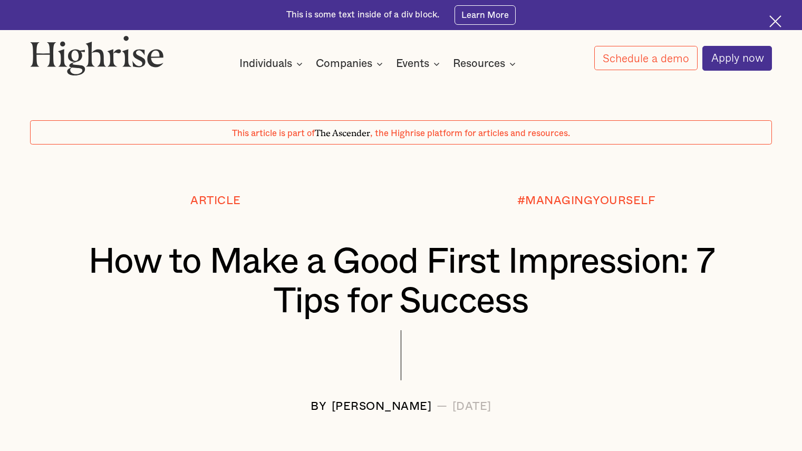 The image size is (802, 451). Describe the element at coordinates (775, 21) in the screenshot. I see `img: Cross icon` at that location.